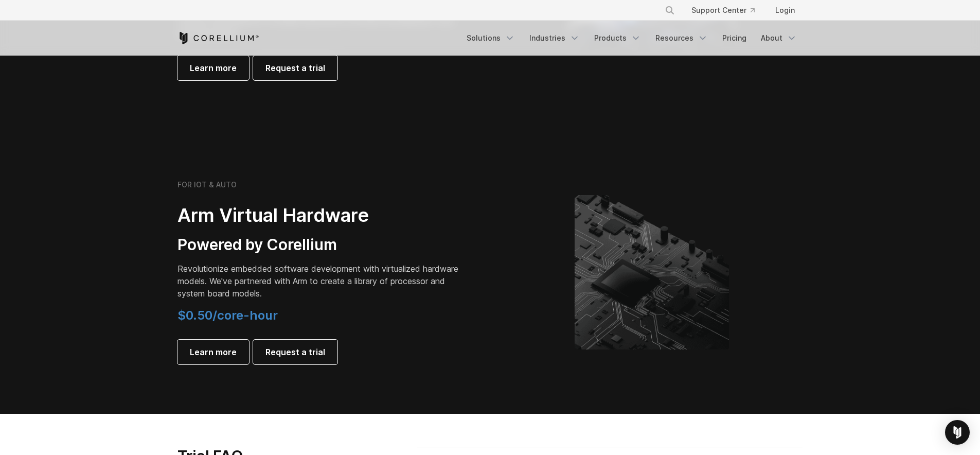 The height and width of the screenshot is (455, 980). What do you see at coordinates (734, 38) in the screenshot?
I see `a: Pricing` at bounding box center [734, 38].